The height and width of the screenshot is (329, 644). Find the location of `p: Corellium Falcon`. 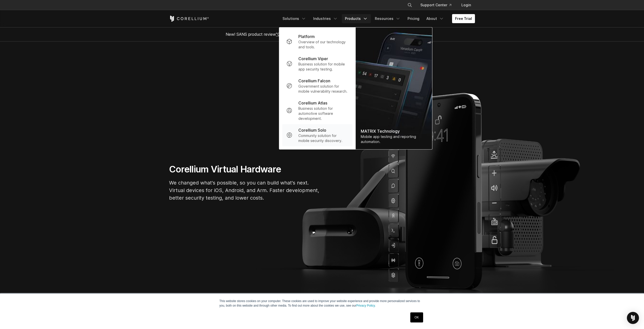

p: Corellium Falcon is located at coordinates (314, 81).